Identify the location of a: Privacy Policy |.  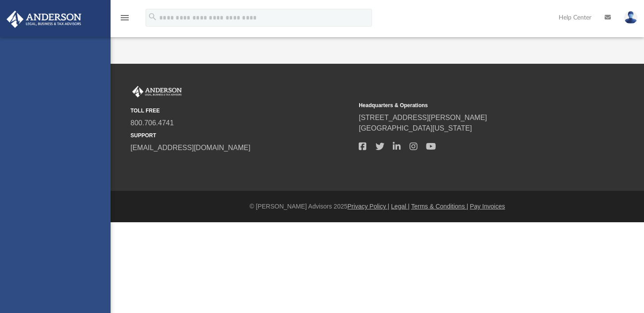
(369, 206).